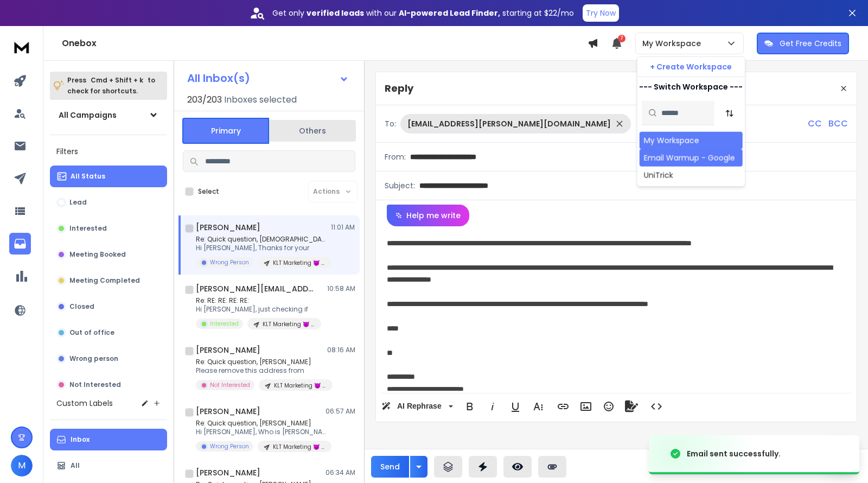  Describe the element at coordinates (608, 406) in the screenshot. I see `button: Emoticons` at that location.